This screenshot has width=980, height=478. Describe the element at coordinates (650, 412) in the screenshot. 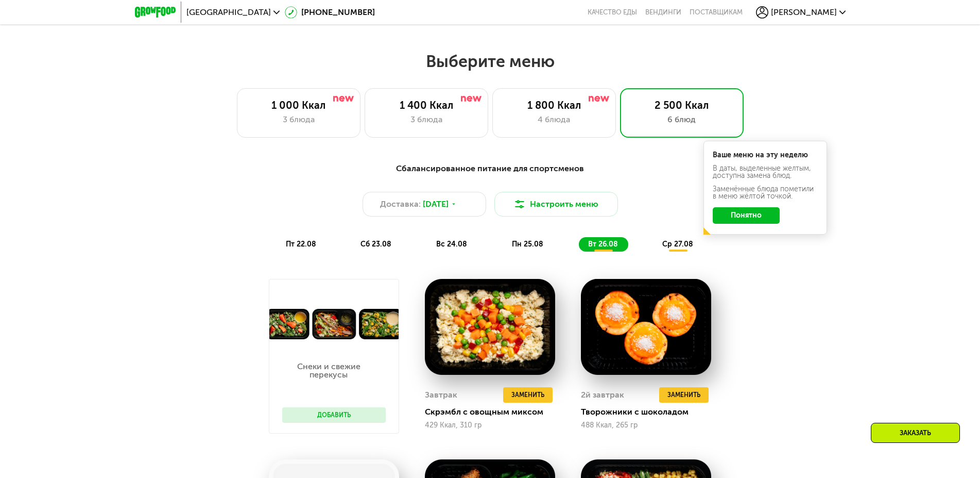

I see `div: Творожники с шоколадом` at that location.